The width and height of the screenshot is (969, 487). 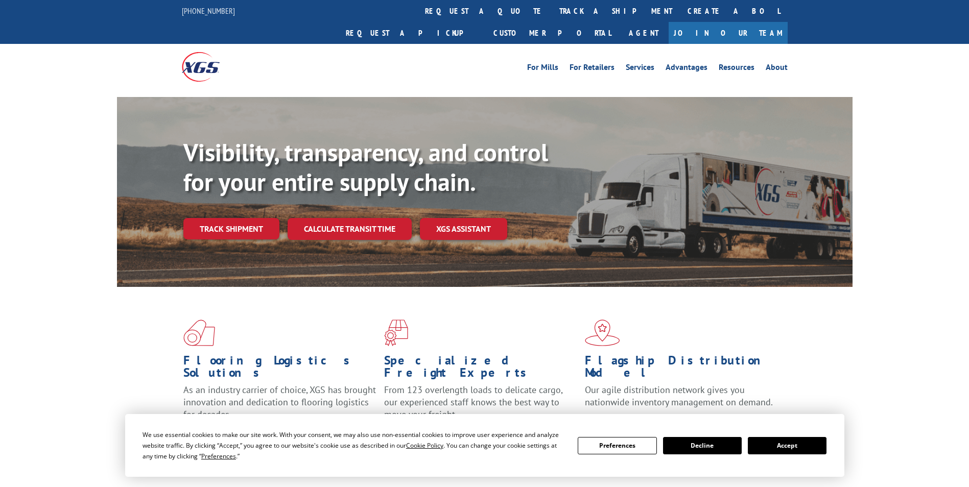 What do you see at coordinates (199, 333) in the screenshot?
I see `img: xgs-icon-total-supply-chain-intelligence-red` at bounding box center [199, 333].